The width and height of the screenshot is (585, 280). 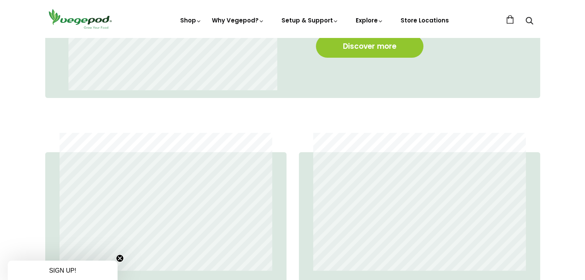 What do you see at coordinates (310, 20) in the screenshot?
I see `a: Setup & Support` at bounding box center [310, 20].